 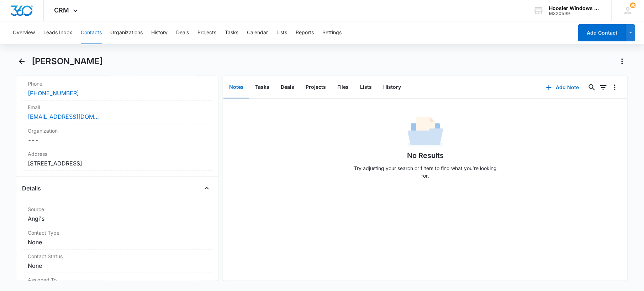 What do you see at coordinates (426, 172) in the screenshot?
I see `p: Try adjusting your search or filters to find what you’re looking for.` at bounding box center [426, 172].